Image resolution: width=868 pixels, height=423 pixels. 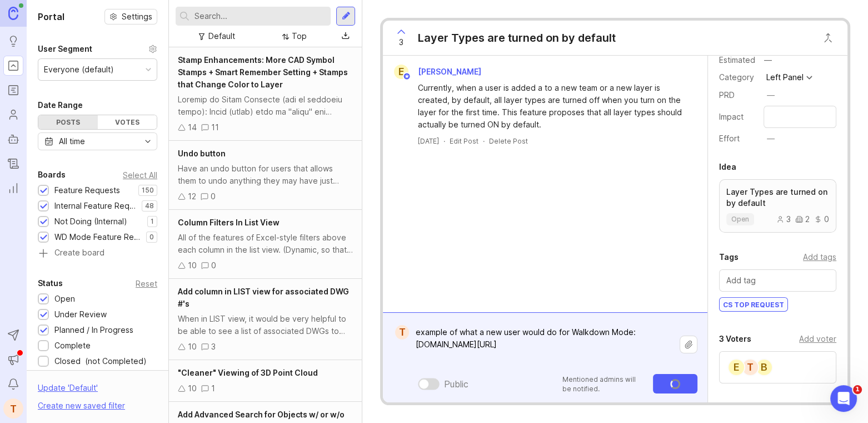 What do you see at coordinates (857, 390) in the screenshot?
I see `span: 1` at bounding box center [857, 390].